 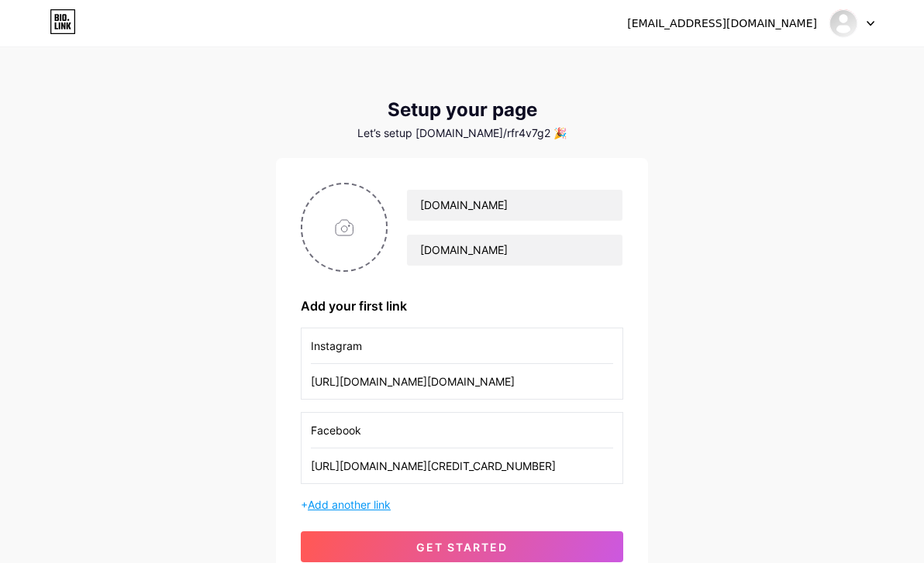 I want to click on div: Setup your page, so click(x=462, y=110).